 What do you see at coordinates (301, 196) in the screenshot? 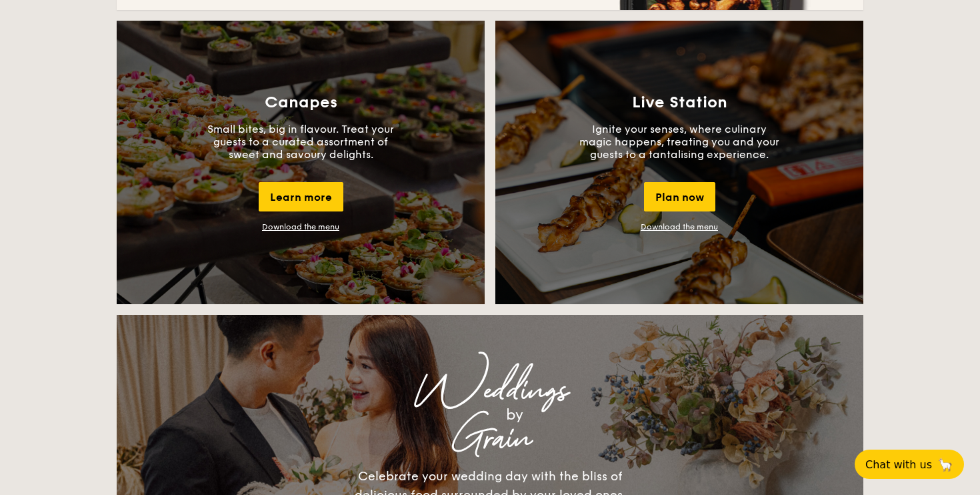
I see `div: Learn more` at bounding box center [301, 196].